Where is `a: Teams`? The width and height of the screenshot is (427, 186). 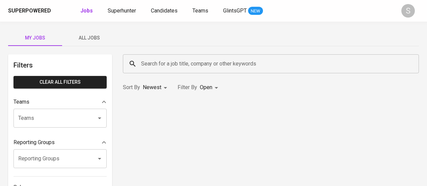 a: Teams is located at coordinates (201, 11).